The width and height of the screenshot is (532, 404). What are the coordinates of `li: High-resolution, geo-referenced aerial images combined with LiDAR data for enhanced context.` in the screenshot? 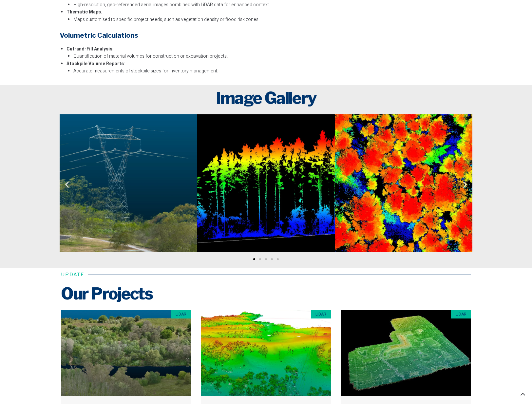 It's located at (273, 5).